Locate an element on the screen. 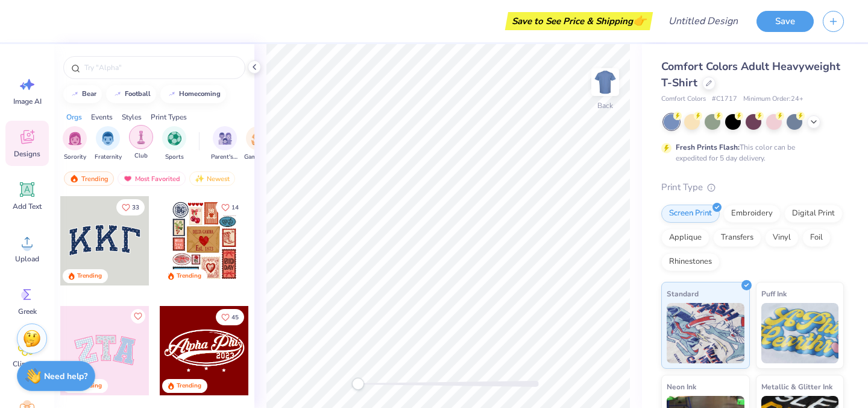 This screenshot has height=408, width=868. img: newest.gif is located at coordinates (199, 179).